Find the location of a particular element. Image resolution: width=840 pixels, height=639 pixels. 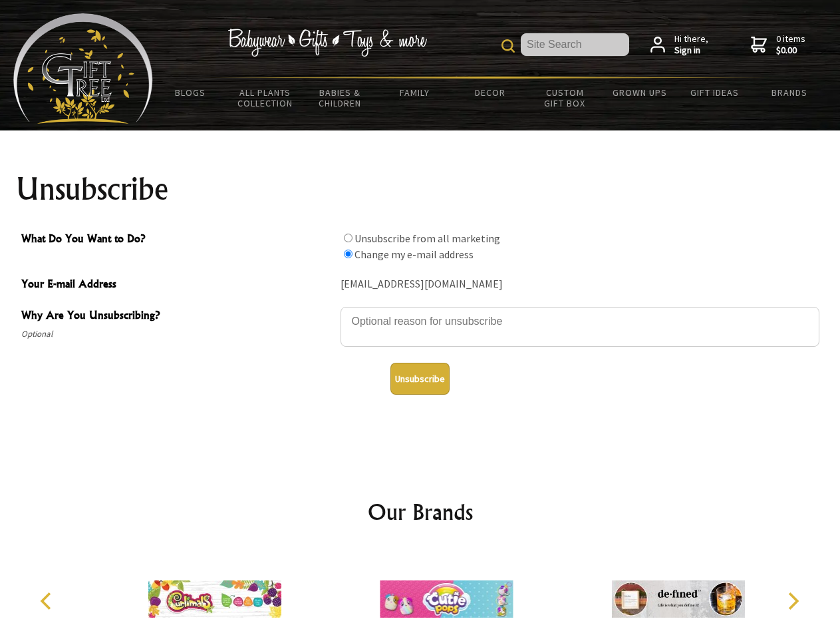

a: Gift Ideas is located at coordinates (714, 93).